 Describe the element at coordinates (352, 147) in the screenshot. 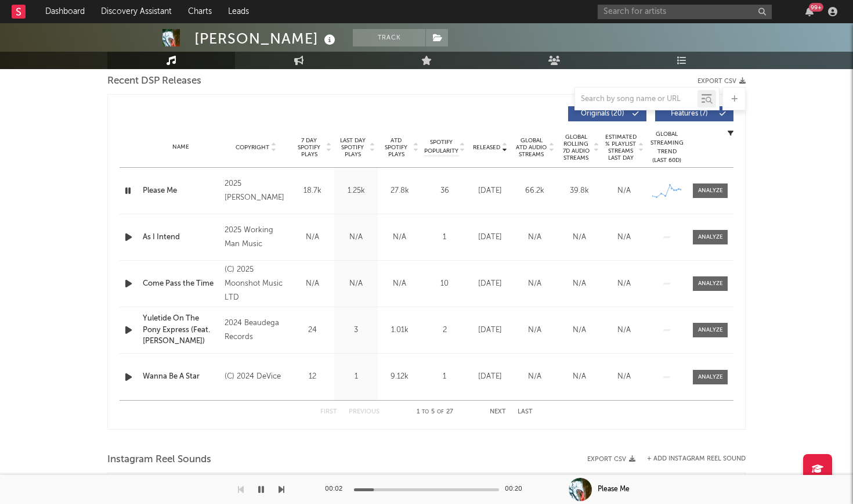

I see `span: Last Day Spotify Plays` at that location.